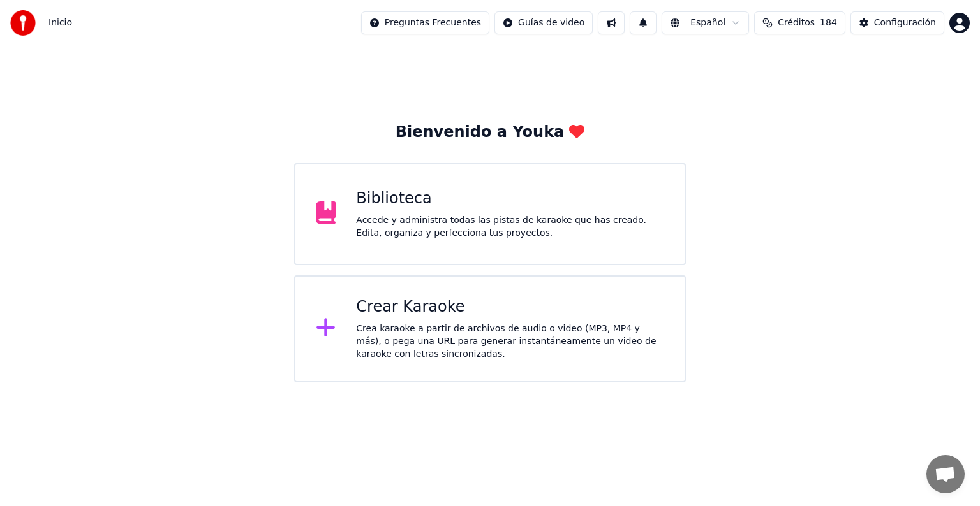 The width and height of the screenshot is (980, 506). What do you see at coordinates (510, 199) in the screenshot?
I see `div: Biblioteca` at bounding box center [510, 199].